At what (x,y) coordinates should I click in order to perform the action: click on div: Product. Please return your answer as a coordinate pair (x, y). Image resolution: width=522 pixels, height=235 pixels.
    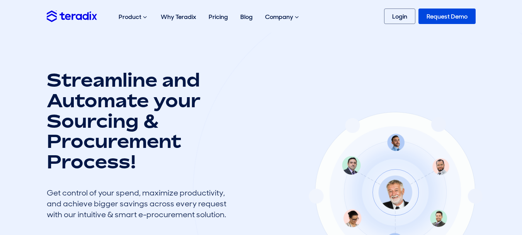
    Looking at the image, I should click on (133, 17).